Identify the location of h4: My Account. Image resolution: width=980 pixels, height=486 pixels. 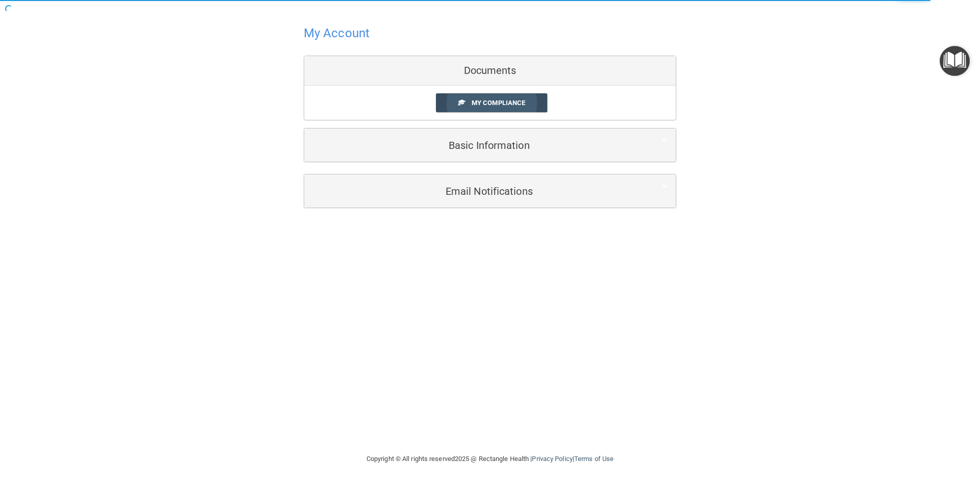
(336, 33).